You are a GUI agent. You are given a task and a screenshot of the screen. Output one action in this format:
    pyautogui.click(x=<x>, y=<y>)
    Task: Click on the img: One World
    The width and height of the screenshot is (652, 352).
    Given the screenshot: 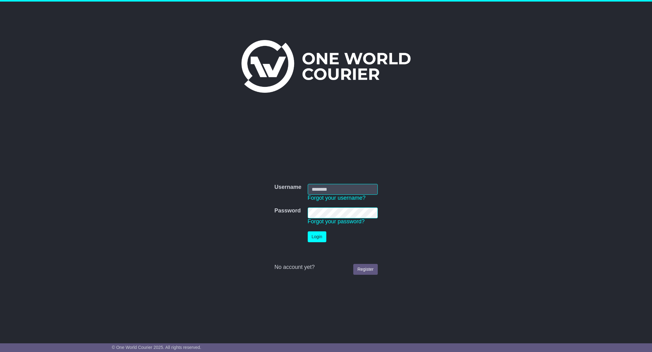 What is the action you would take?
    pyautogui.click(x=326, y=66)
    